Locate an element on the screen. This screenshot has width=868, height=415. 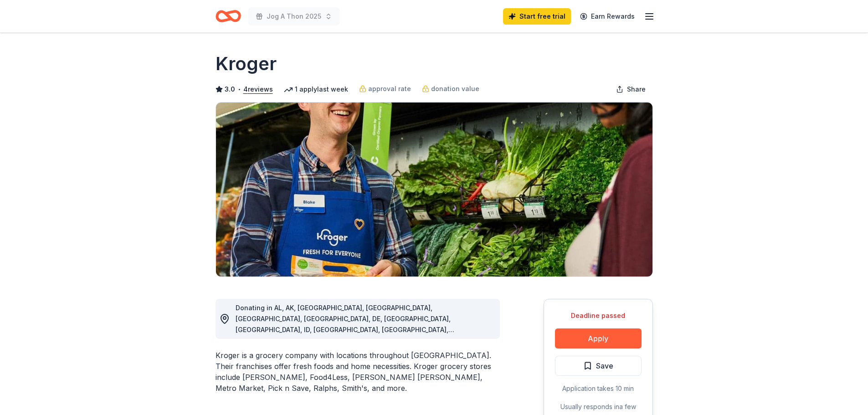
span: Save is located at coordinates (604, 365).